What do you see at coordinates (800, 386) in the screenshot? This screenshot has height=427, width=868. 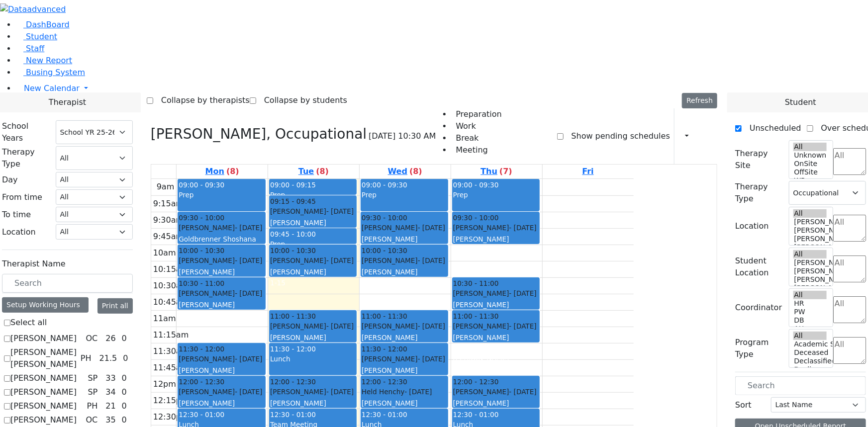 I see `input: Search` at bounding box center [800, 386].